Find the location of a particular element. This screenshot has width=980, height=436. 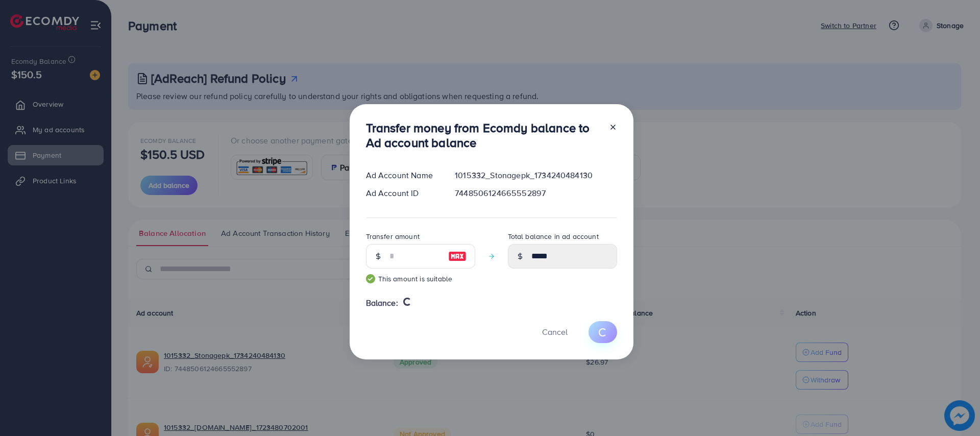

img: image is located at coordinates (457, 256).